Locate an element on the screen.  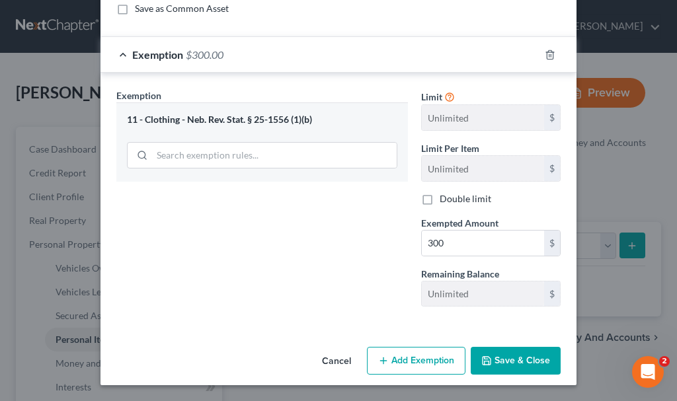
button: Cancel is located at coordinates (336, 361).